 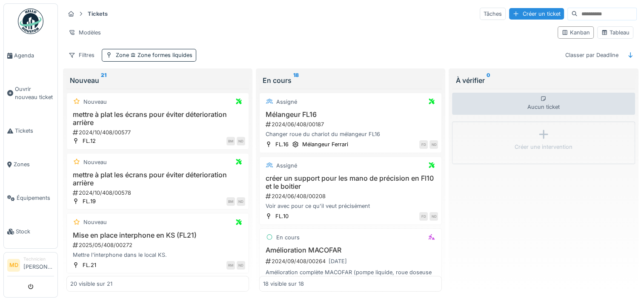 I want to click on span: Stock, so click(x=35, y=231).